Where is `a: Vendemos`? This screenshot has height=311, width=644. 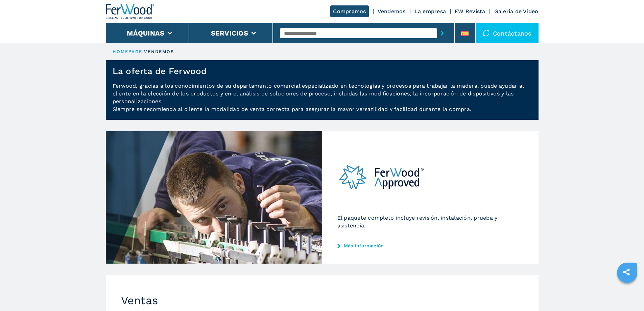 a: Vendemos is located at coordinates (391, 11).